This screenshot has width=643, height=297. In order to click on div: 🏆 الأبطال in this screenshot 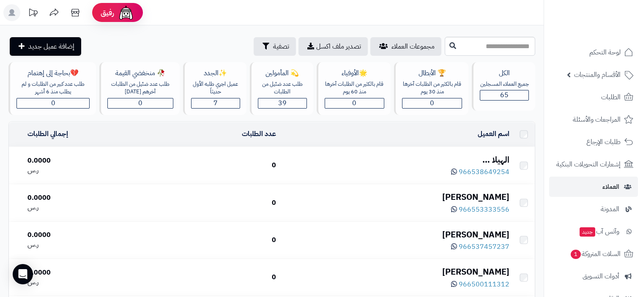, I will do `click(432, 73)`.